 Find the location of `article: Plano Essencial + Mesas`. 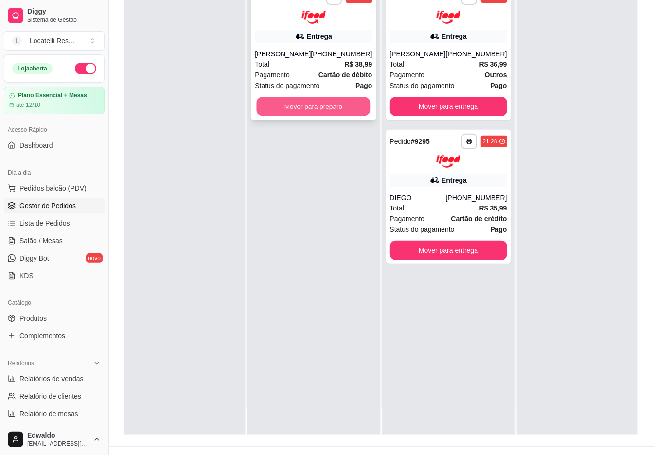

article: Plano Essencial + Mesas is located at coordinates (53, 95).